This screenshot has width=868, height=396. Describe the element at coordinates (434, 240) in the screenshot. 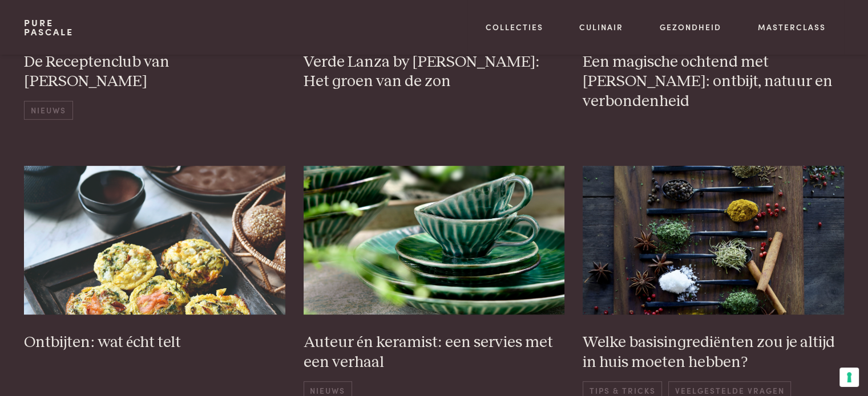

I see `img: groen_servies_23` at that location.